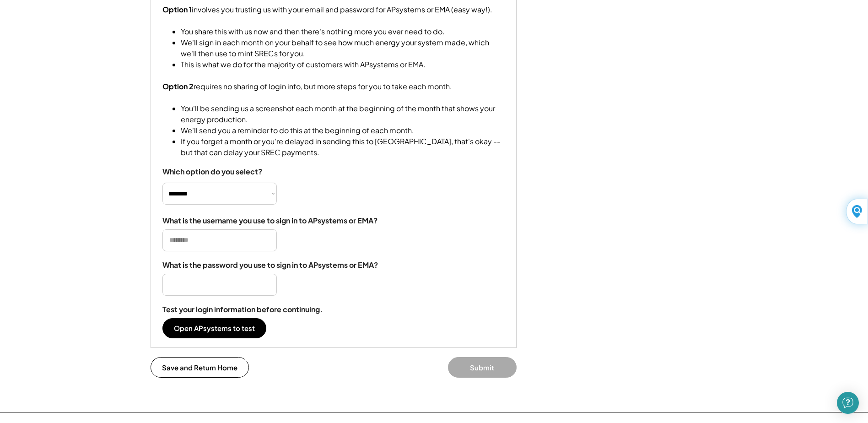  Describe the element at coordinates (178, 86) in the screenshot. I see `strong: Option 2` at that location.